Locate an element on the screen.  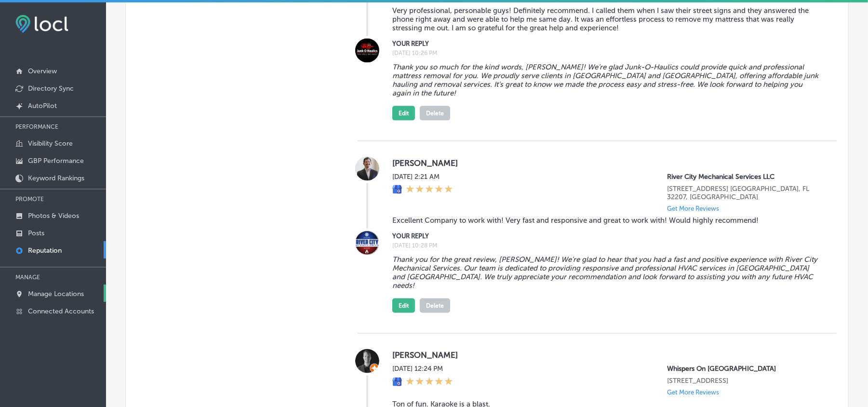
p: Connected Accounts is located at coordinates (60, 311).